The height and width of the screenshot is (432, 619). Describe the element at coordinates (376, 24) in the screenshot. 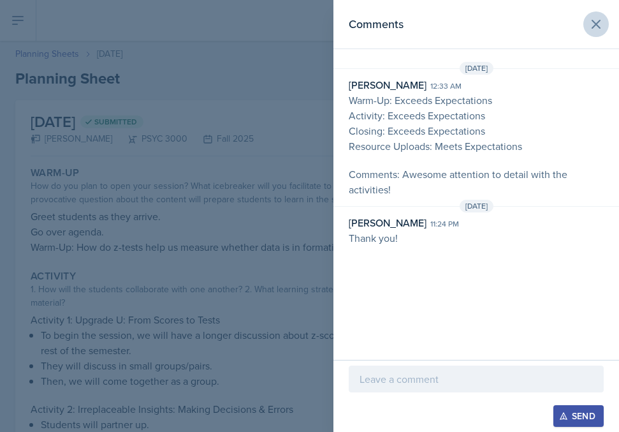

I see `h2: Comments` at that location.